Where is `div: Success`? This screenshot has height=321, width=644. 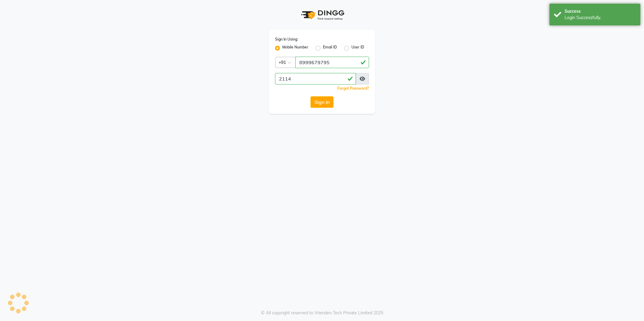
div: Success is located at coordinates (600, 11).